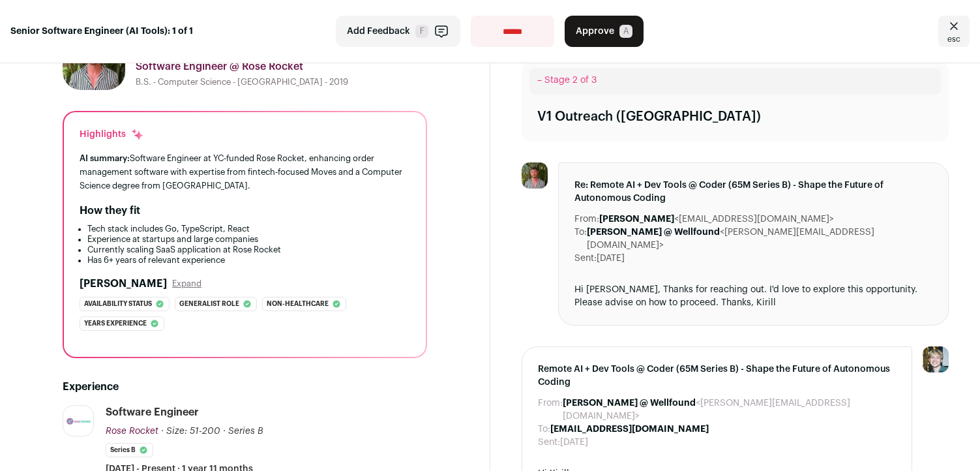 The image size is (980, 471). What do you see at coordinates (152, 412) in the screenshot?
I see `div: Software Engineer` at bounding box center [152, 412].